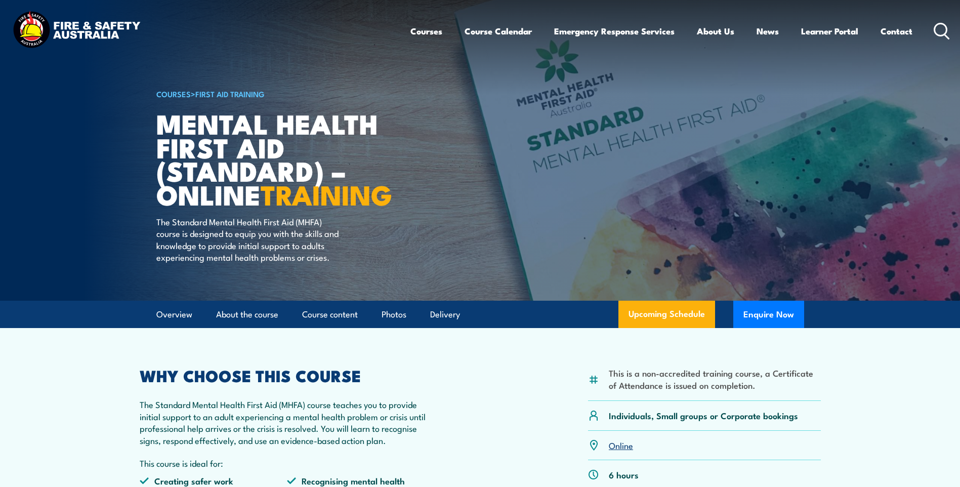  Describe the element at coordinates (281, 158) in the screenshot. I see `h1: Mental Health First Aid (Standard) – Online` at that location.